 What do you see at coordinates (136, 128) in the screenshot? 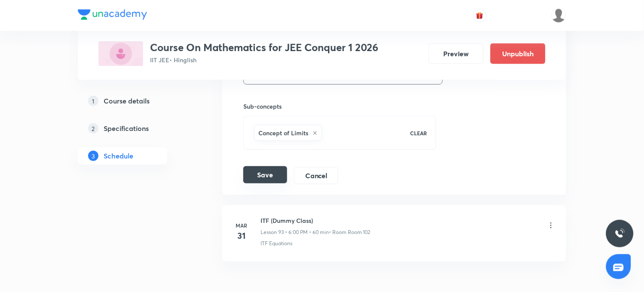
I see `a: 2Specifications` at bounding box center [136, 128].